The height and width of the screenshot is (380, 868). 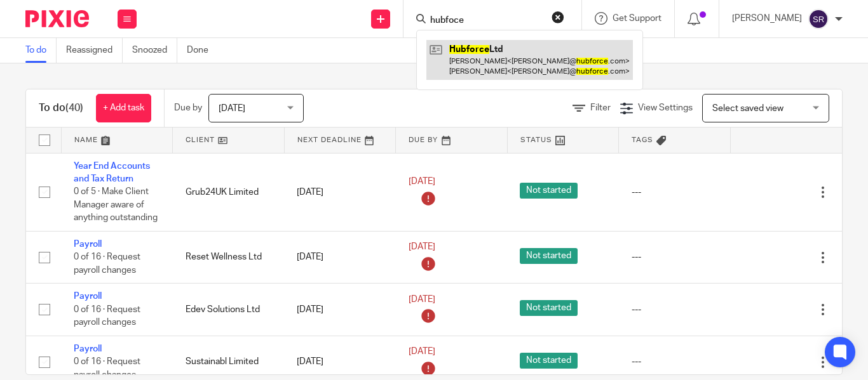 I want to click on td: Edev Solutions Ltd, so click(x=229, y=310).